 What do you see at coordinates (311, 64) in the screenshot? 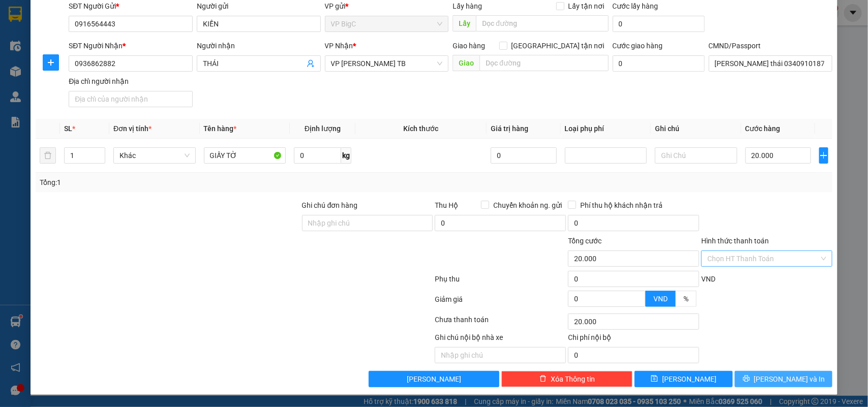
I see `span: user-add` at bounding box center [311, 64].